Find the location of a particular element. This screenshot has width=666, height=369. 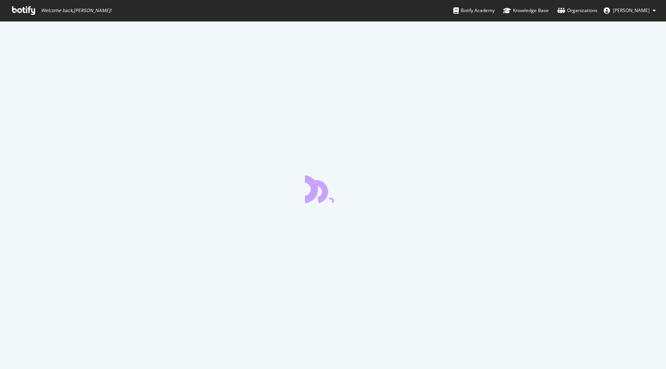

div: Organizations is located at coordinates (577, 11).